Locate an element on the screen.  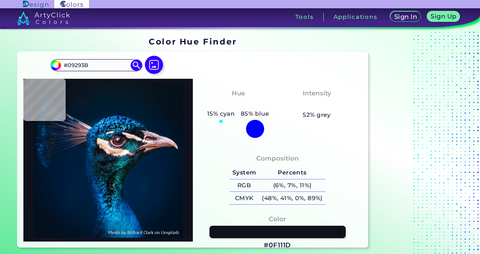
h5: (48%, 41%, 0%, 89%) is located at coordinates (292, 198).